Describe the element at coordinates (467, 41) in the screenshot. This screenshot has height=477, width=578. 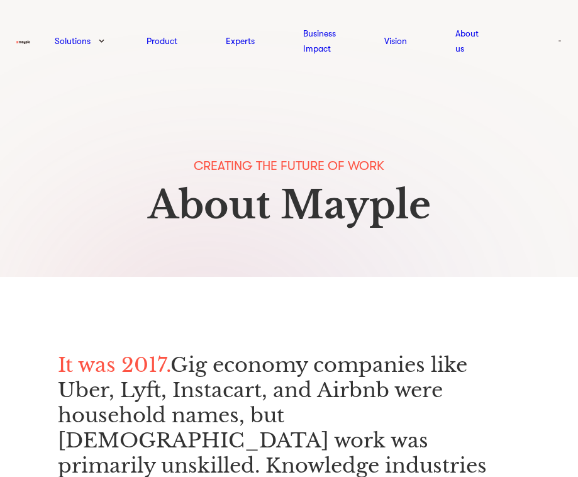
I see `a: About us` at that location.